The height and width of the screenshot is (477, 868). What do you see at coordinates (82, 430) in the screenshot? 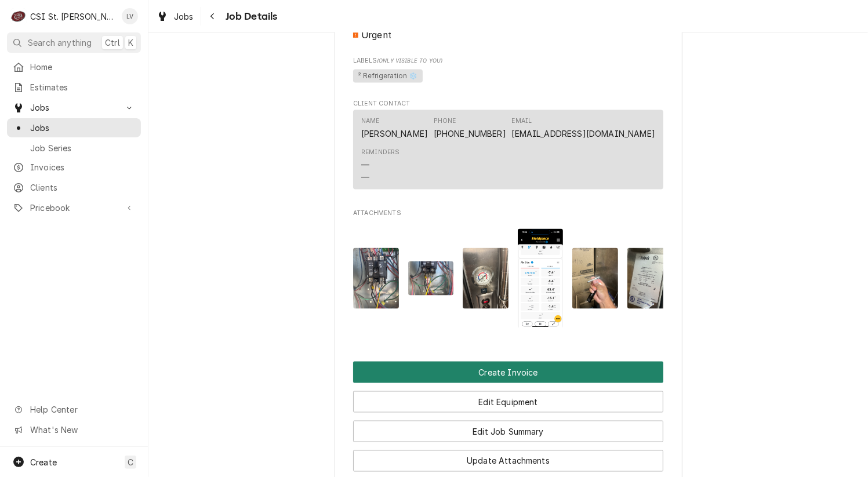
I see `span: What's New` at bounding box center [82, 430].